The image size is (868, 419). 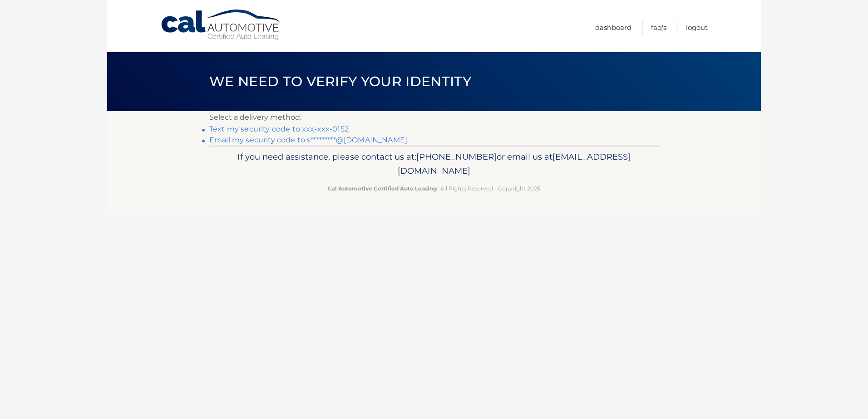 What do you see at coordinates (340, 82) in the screenshot?
I see `span: We need to verify your identity` at bounding box center [340, 82].